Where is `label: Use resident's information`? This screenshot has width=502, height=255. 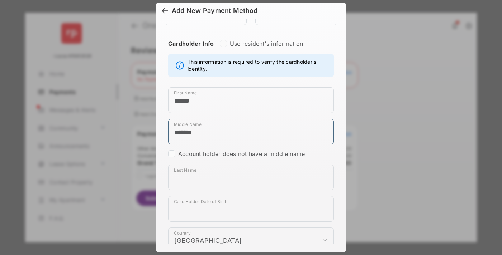 label: Use resident's information is located at coordinates (266, 44).